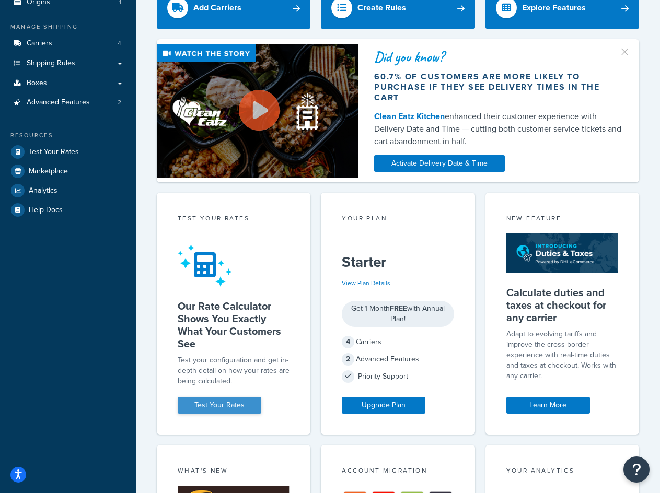  I want to click on div: Test your rates, so click(233, 219).